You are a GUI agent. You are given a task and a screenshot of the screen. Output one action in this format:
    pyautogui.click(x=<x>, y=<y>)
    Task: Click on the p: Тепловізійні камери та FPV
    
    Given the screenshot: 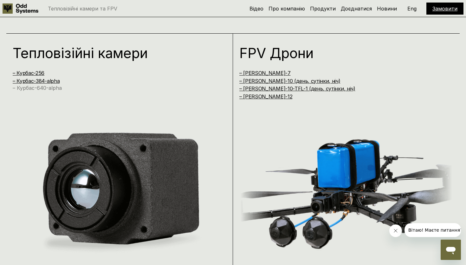 What is the action you would take?
    pyautogui.click(x=82, y=9)
    